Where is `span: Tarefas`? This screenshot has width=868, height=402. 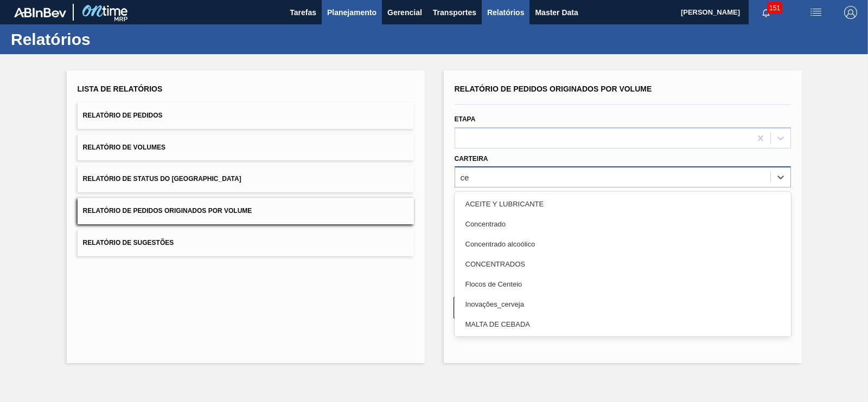
span: Tarefas is located at coordinates (303, 13).